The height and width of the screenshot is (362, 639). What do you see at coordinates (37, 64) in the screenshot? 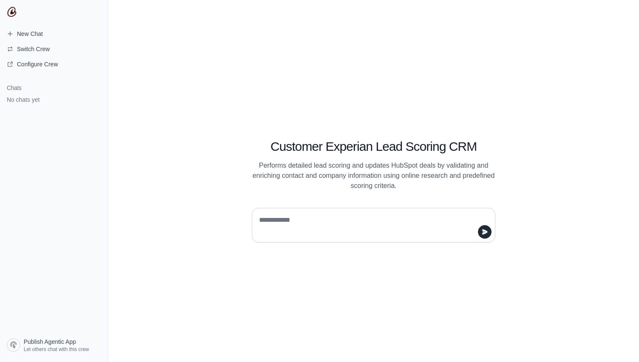
I see `span: Configure Crew` at bounding box center [37, 64].